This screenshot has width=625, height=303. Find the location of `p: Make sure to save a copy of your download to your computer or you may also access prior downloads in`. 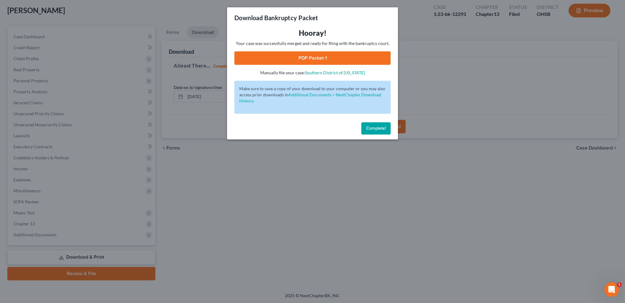

p: Make sure to save a copy of your download to your computer or you may also access prior downloads in is located at coordinates (313, 95).